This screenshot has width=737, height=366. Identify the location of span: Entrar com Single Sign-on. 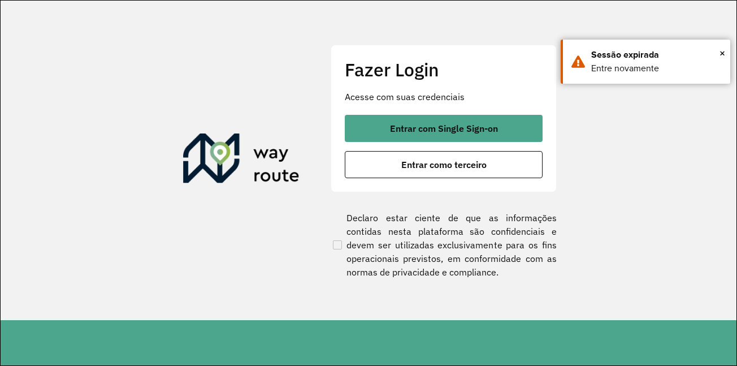
(444, 128).